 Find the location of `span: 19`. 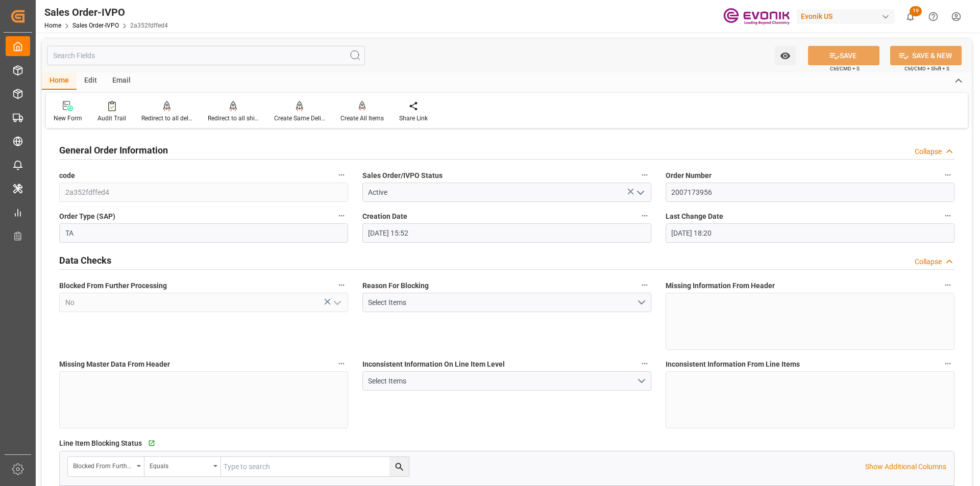

span: 19 is located at coordinates (916, 11).